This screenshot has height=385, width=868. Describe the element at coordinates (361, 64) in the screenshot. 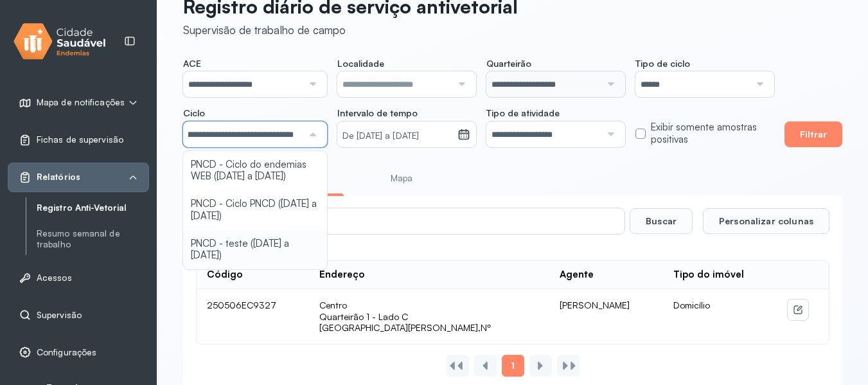

I see `span: Localidade` at that location.